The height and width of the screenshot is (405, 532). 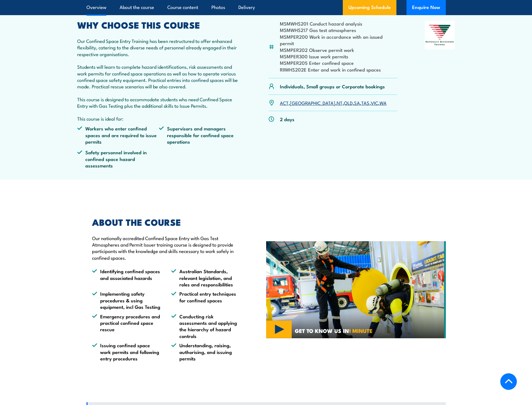 What do you see at coordinates (383, 103) in the screenshot?
I see `a: WA` at bounding box center [383, 103].